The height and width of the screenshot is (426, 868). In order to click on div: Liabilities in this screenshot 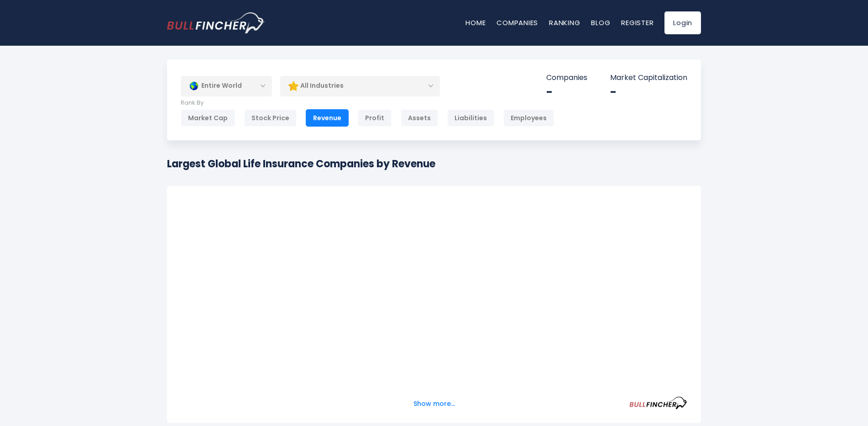, I will do `click(470, 117)`.